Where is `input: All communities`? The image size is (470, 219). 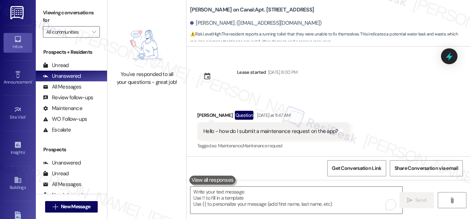 input: All communities is located at coordinates (67, 32).